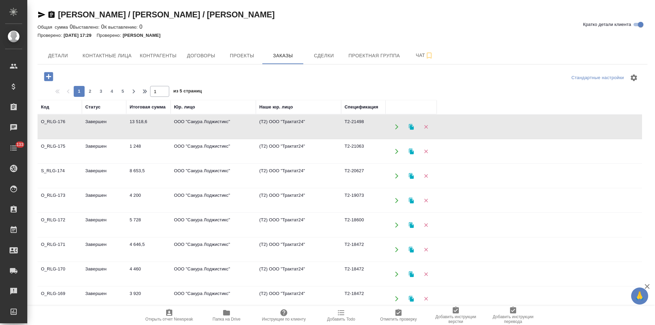  I want to click on span: из 5 страниц, so click(188, 92).